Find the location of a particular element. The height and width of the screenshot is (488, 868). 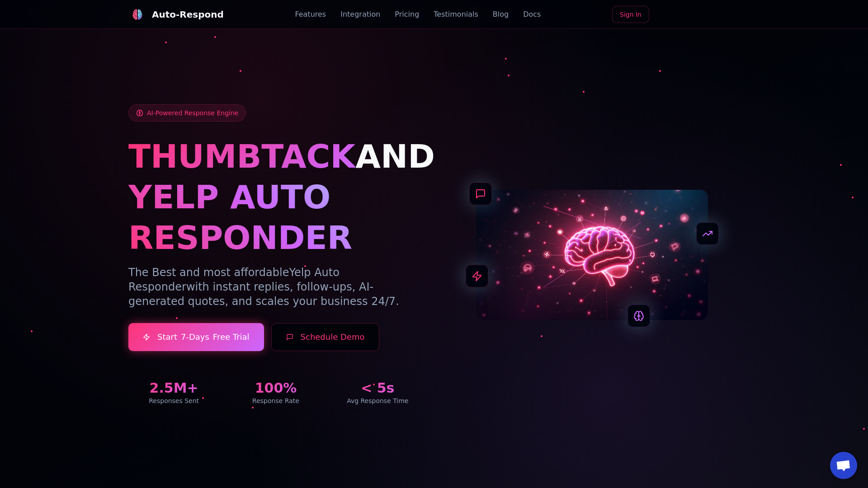

a: Start7-DaysFree Trial is located at coordinates (196, 337).